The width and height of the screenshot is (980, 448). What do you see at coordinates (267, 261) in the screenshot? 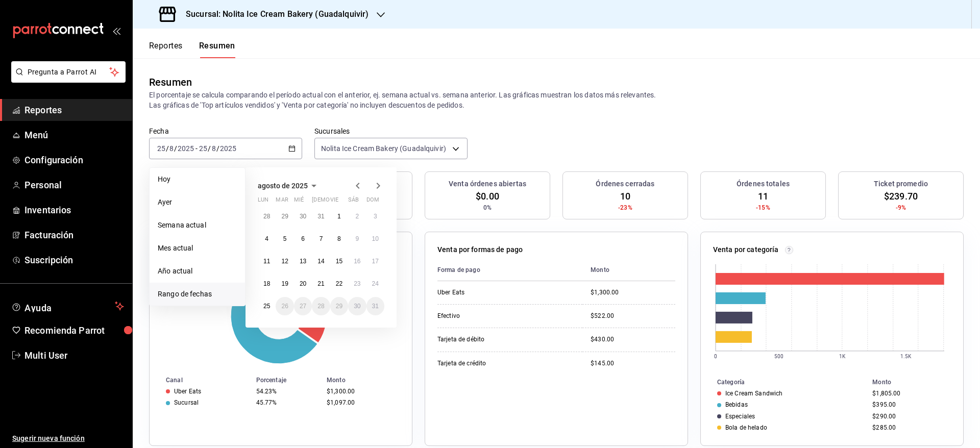
I see `button: 11 de agosto de 2025` at bounding box center [267, 261].